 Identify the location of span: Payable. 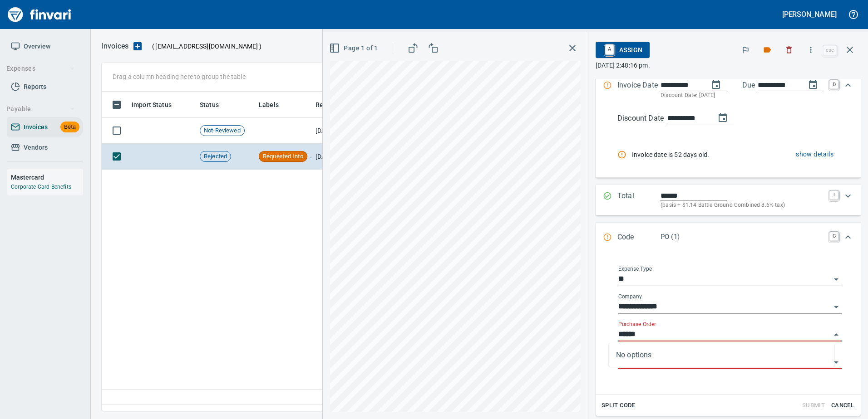
(41, 109).